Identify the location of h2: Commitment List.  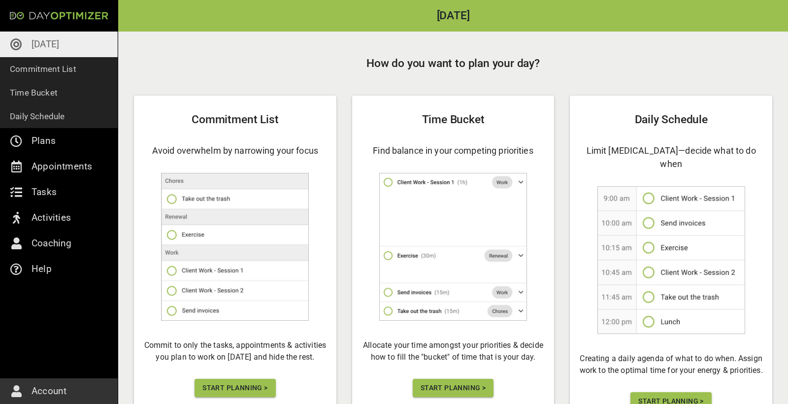
(235, 120).